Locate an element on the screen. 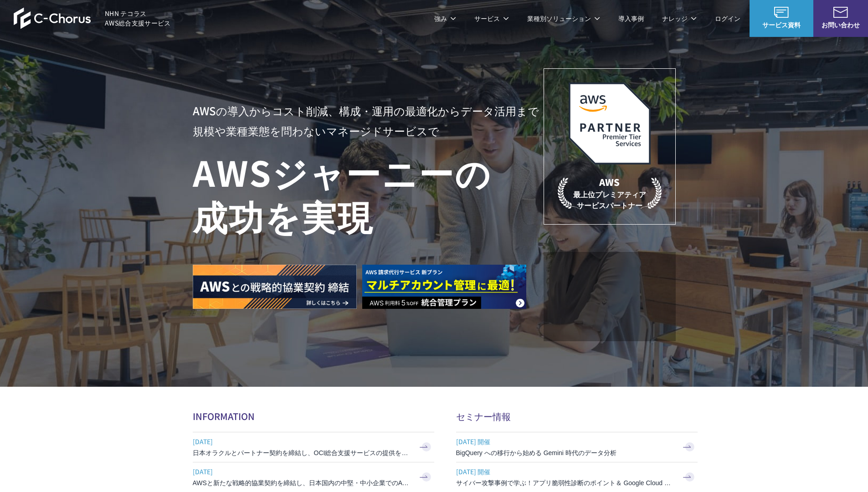 This screenshot has height=492, width=868. p: 最上位プレミアティア サービスパートナー is located at coordinates (610, 193).